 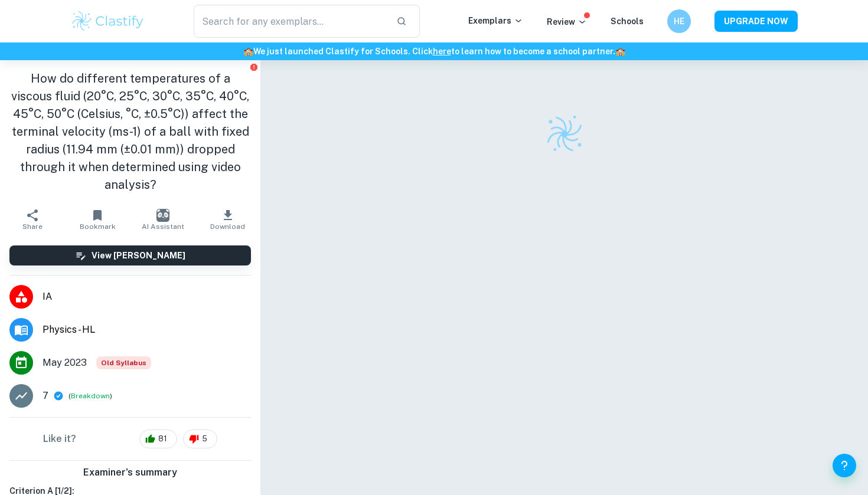 What do you see at coordinates (290, 21) in the screenshot?
I see `input: Search for any exemplars...` at bounding box center [290, 21].